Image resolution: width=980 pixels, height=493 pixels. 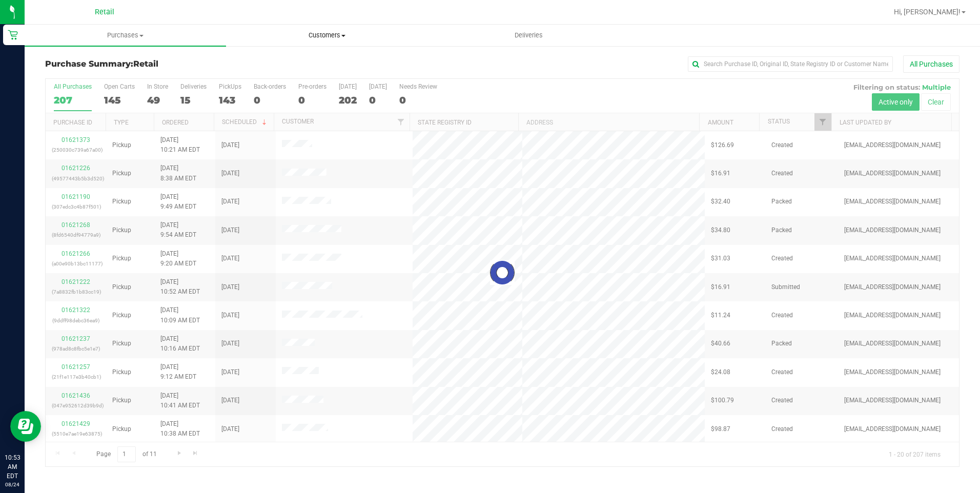 I want to click on input: Search Purchase ID, Original ID, State Registry ID or Customer Name..., so click(x=790, y=64).